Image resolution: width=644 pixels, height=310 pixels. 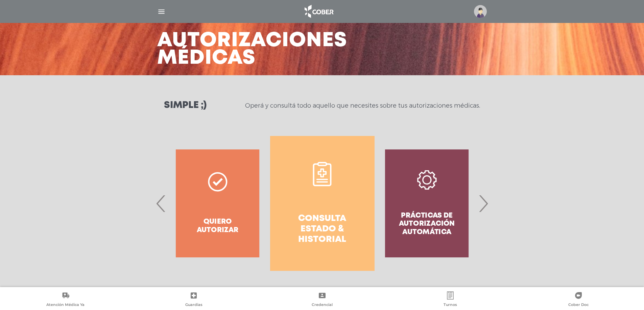 What do you see at coordinates (322, 306) in the screenshot?
I see `span: Credencial` at bounding box center [322, 306].